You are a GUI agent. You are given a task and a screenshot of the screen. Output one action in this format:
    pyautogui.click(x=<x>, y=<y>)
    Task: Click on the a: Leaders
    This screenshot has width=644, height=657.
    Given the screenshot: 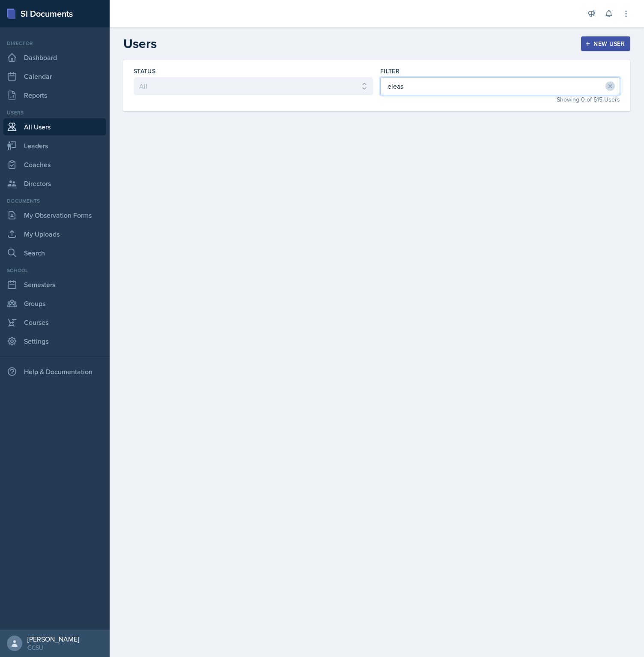 What is the action you would take?
    pyautogui.click(x=55, y=146)
    